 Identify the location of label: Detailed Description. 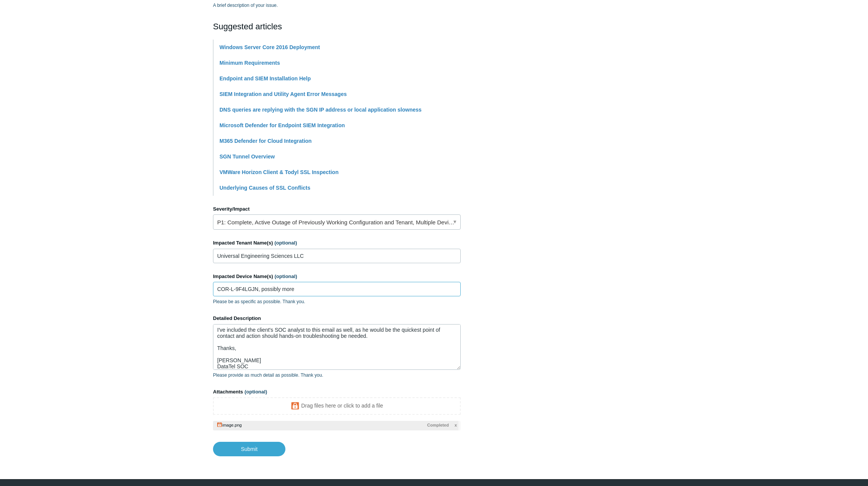
(337, 319).